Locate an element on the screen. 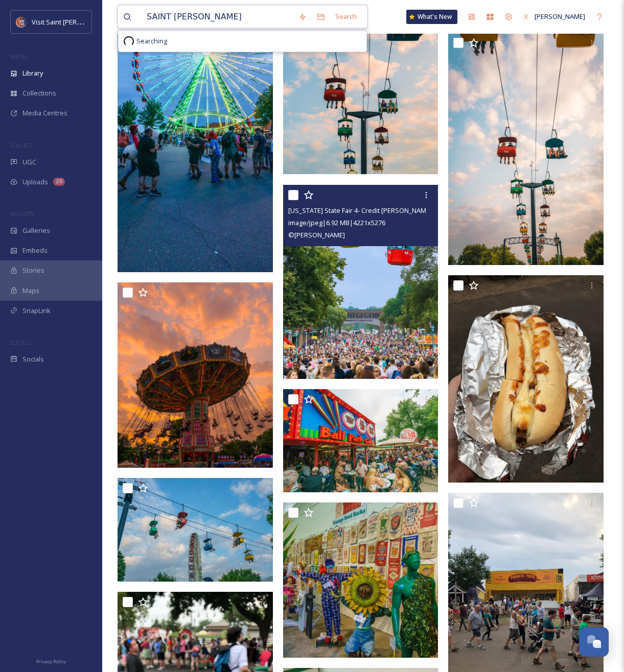 The width and height of the screenshot is (624, 672). span: Media Centres is located at coordinates (45, 113).